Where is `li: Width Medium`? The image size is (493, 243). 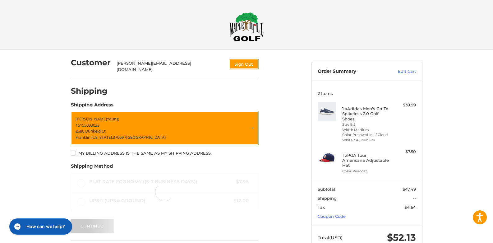
li: Width Medium is located at coordinates (366, 130).